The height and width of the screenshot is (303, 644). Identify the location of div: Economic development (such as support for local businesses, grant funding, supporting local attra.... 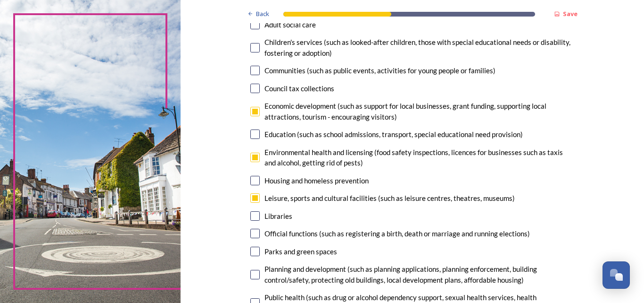
(420, 111).